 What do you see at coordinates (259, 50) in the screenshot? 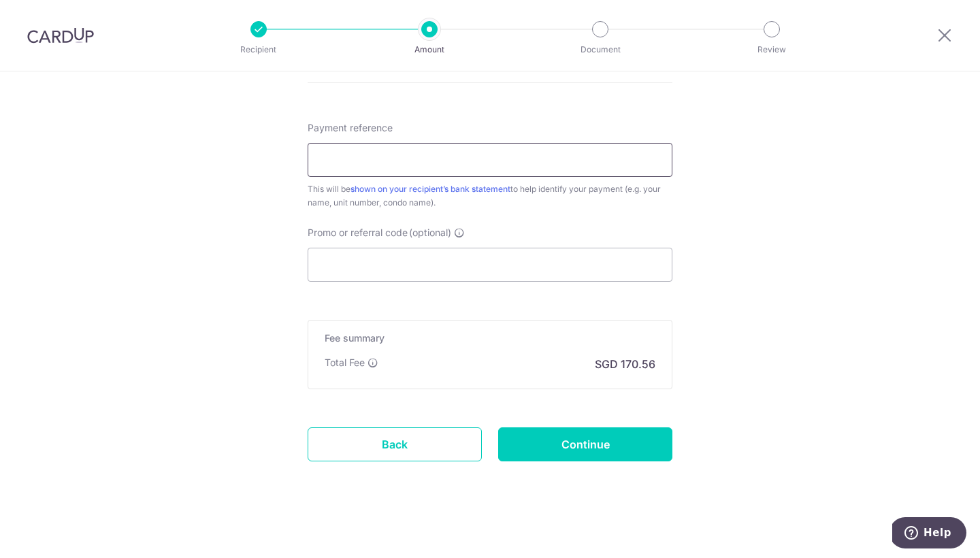
I see `p: Recipient` at bounding box center [259, 50].